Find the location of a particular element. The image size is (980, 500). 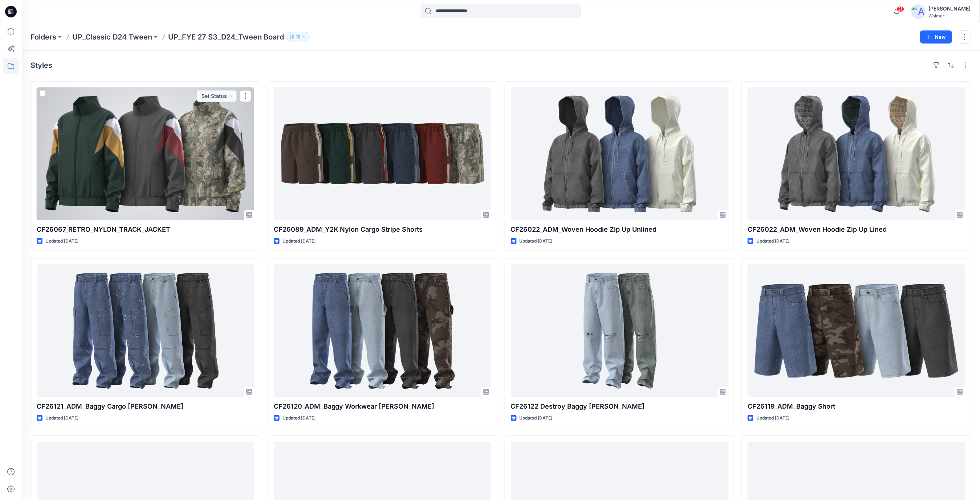

a: CF26122 Destroy Baggy Jean is located at coordinates (620, 331).